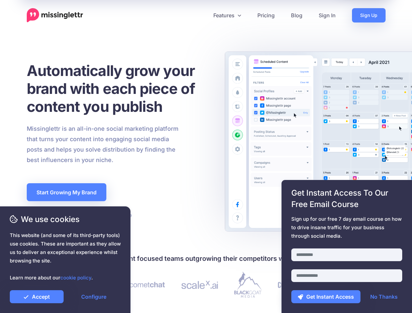 This screenshot has height=313, width=412. Describe the element at coordinates (55, 15) in the screenshot. I see `a: Home` at that location.